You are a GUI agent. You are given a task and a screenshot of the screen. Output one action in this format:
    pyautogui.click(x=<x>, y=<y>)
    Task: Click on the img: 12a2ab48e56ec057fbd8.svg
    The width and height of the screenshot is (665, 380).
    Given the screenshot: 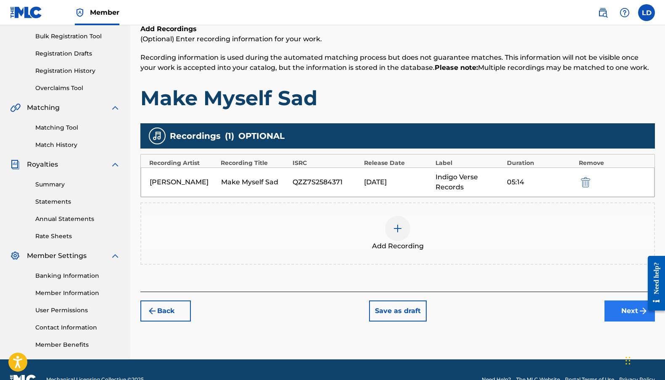 What is the action you would take?
    pyautogui.click(x=586, y=182)
    